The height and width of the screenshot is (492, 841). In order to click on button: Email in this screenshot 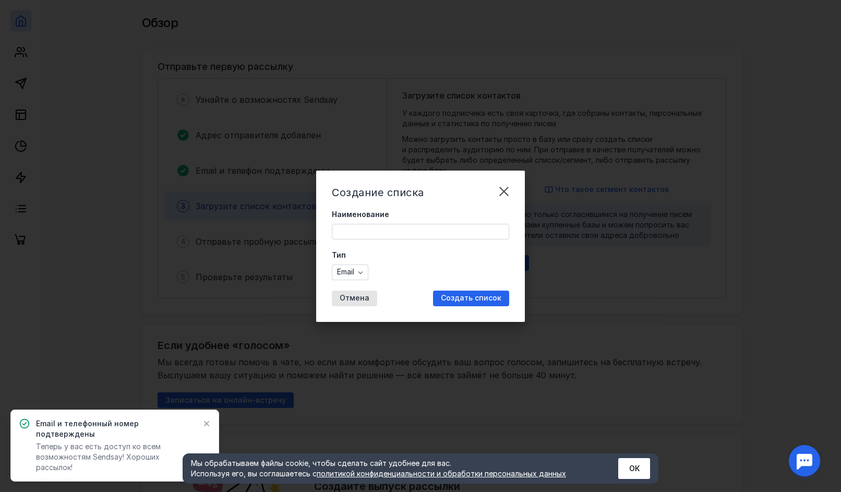, I will do `click(350, 272)`.